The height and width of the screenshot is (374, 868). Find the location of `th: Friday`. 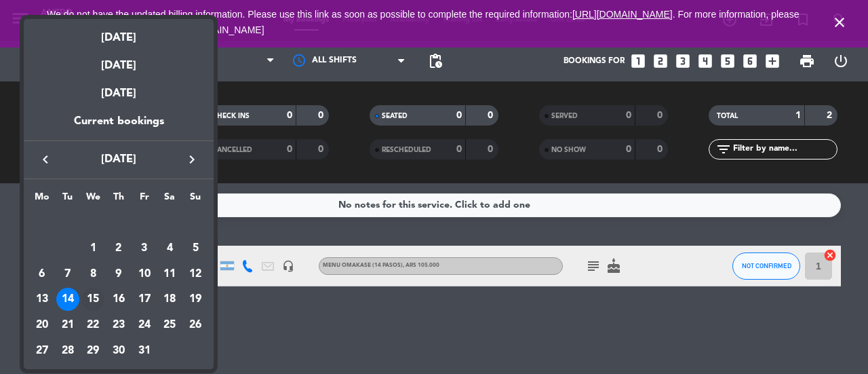

th: Friday is located at coordinates (145, 199).